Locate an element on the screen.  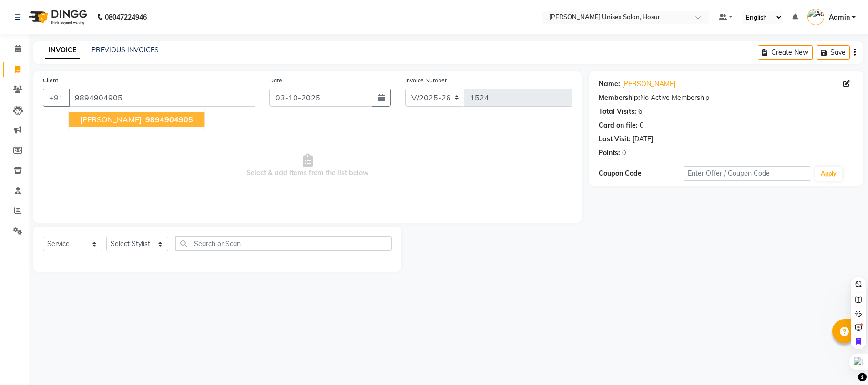
label: Client is located at coordinates (50, 81).